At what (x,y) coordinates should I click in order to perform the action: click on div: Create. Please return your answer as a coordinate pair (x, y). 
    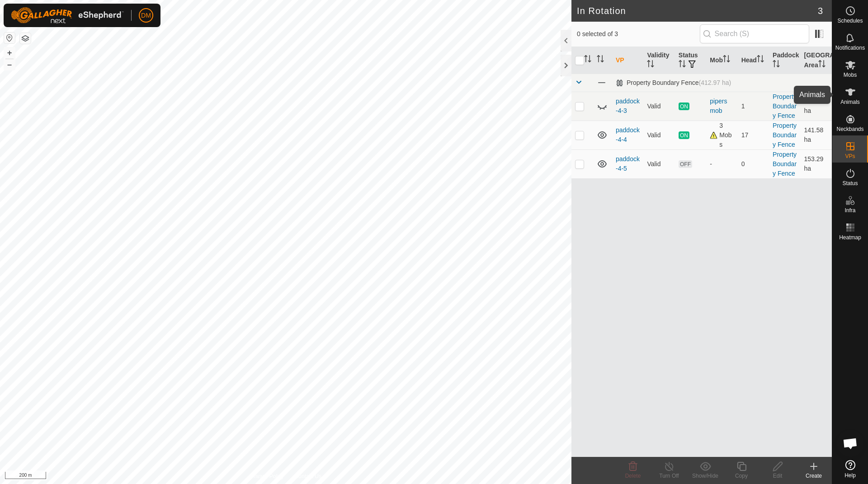
    Looking at the image, I should click on (814, 476).